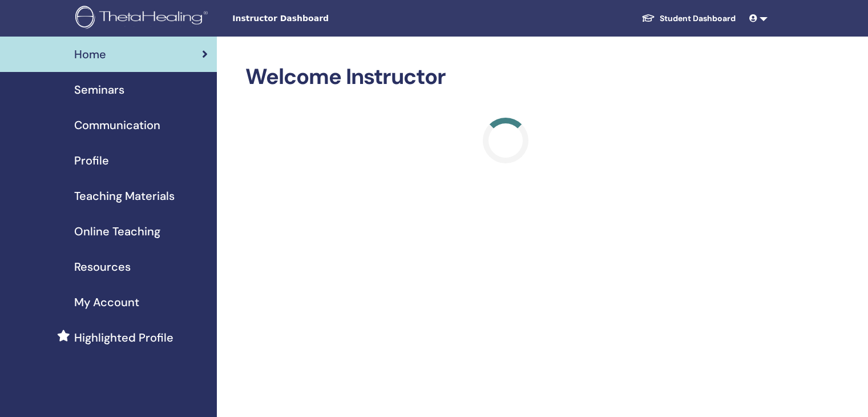  I want to click on span: Communication, so click(117, 125).